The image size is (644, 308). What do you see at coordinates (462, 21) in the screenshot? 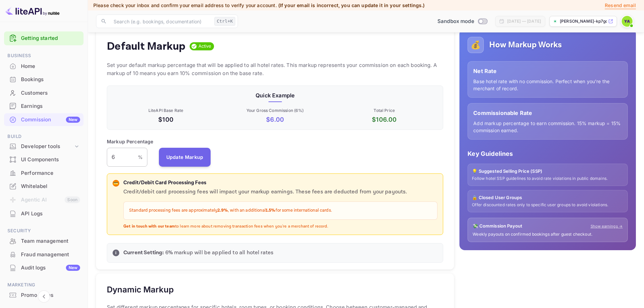
I see `div: Switch to Production mode` at bounding box center [462, 21].